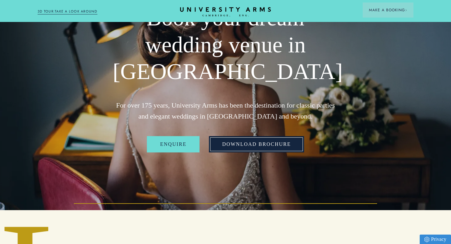 The height and width of the screenshot is (244, 451). I want to click on a: Download Brochure, so click(256, 144).